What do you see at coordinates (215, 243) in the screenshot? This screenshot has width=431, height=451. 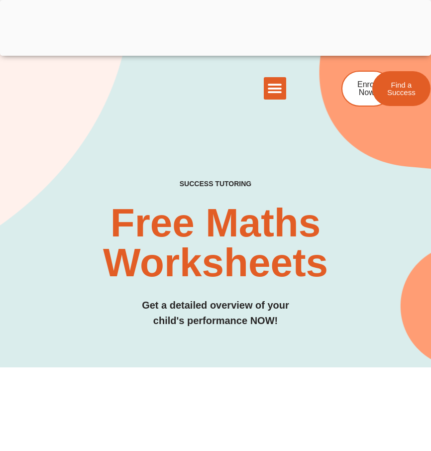 I see `h2: Free Maths Worksheets​` at bounding box center [215, 243].